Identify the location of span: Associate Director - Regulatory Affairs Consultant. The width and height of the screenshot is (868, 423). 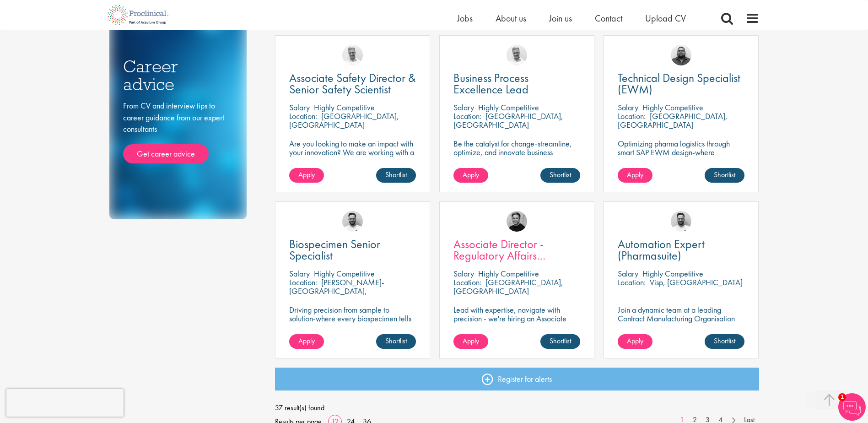
(499, 255).